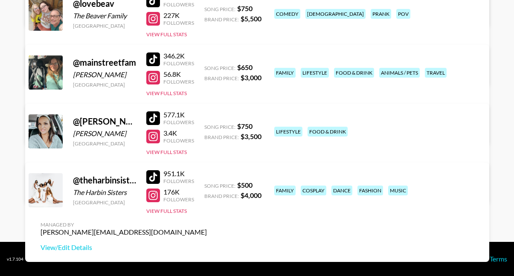  I want to click on div: pov, so click(403, 14).